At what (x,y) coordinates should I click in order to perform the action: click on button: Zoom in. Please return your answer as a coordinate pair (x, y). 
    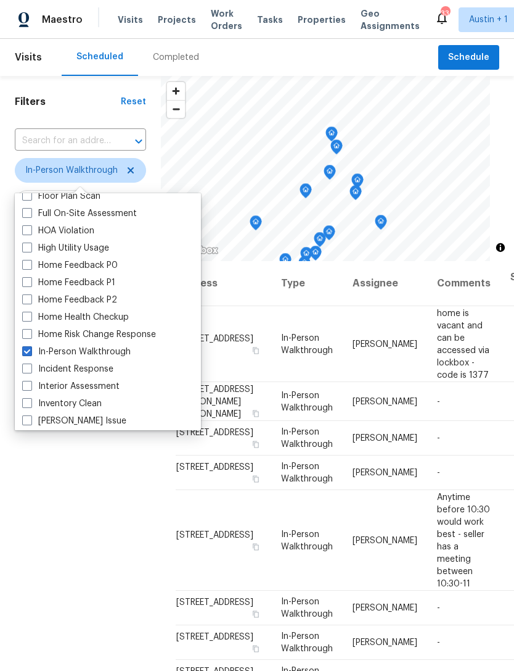
    Looking at the image, I should click on (176, 91).